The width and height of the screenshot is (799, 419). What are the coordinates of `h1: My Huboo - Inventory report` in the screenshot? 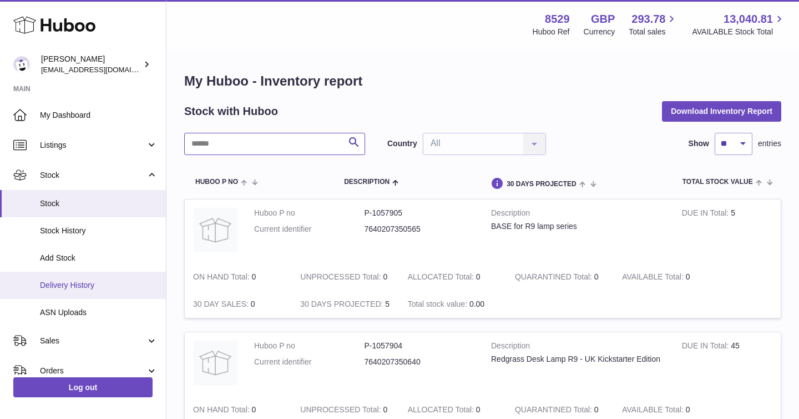 It's located at (483, 81).